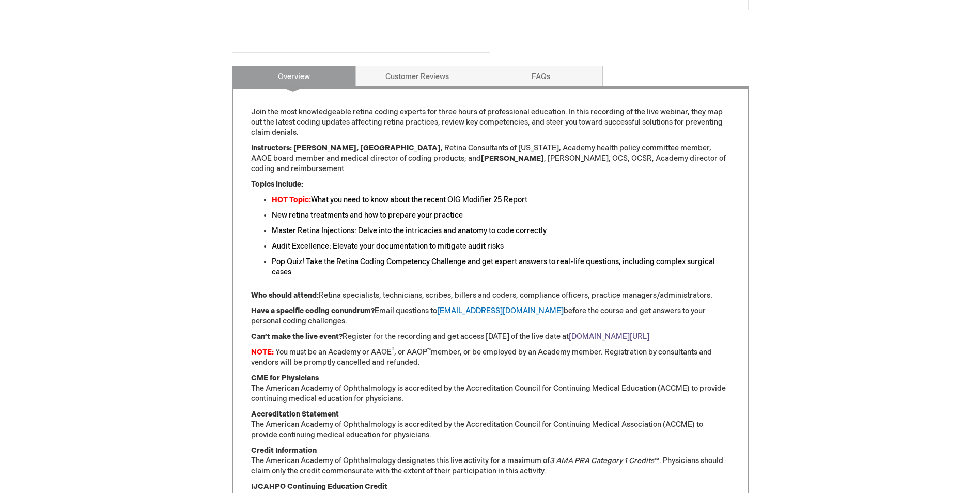 This screenshot has height=493, width=980. What do you see at coordinates (294, 76) in the screenshot?
I see `a: Overview` at bounding box center [294, 76].